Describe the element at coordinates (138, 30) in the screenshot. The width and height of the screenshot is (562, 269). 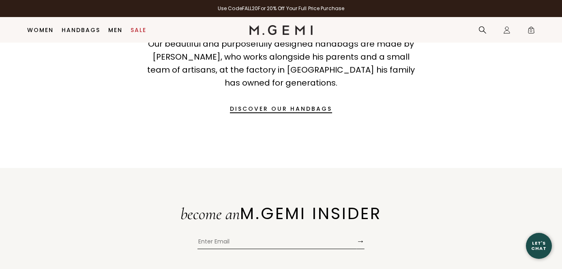
I see `a: Sale` at that location.